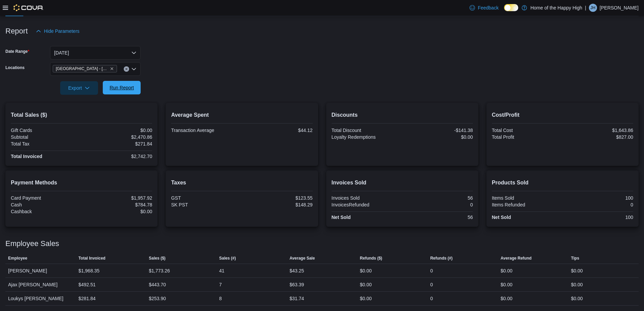 This screenshot has height=311, width=644. What do you see at coordinates (297, 271) in the screenshot?
I see `div: $43.25` at bounding box center [297, 271].